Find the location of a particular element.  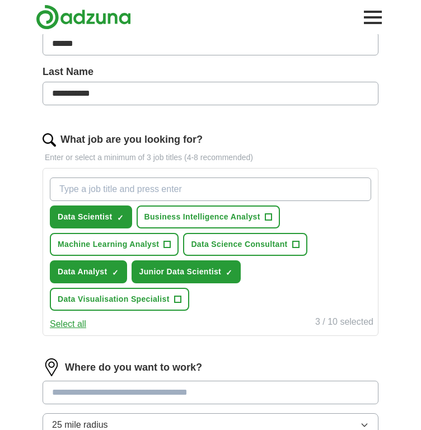

button: Data Science Consultant is located at coordinates (244, 244).